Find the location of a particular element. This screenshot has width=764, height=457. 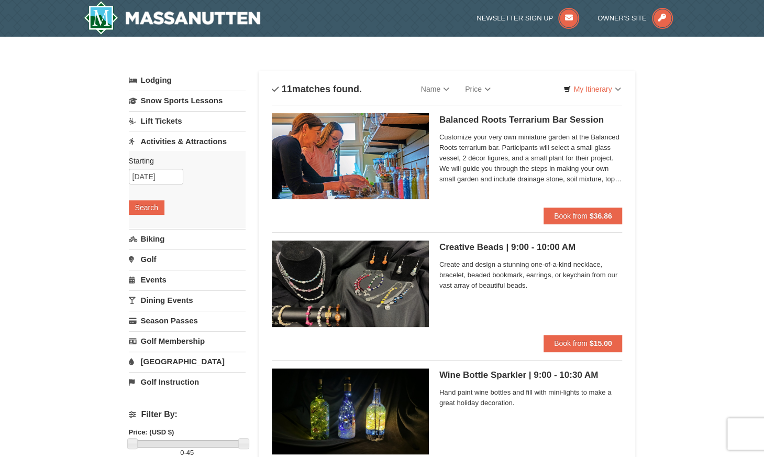

label: Starting is located at coordinates (183, 161).